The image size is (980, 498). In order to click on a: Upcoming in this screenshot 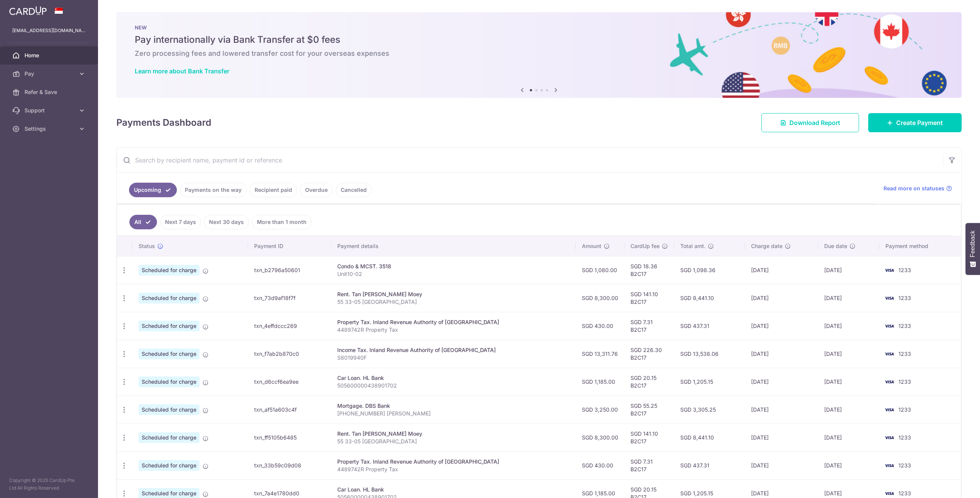, I will do `click(153, 190)`.